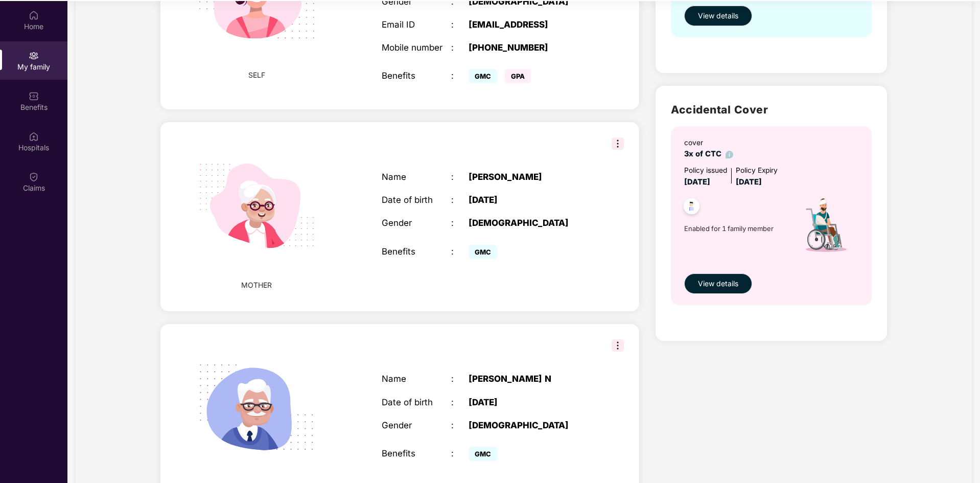 This screenshot has height=483, width=980. I want to click on div: Policy issued, so click(705, 171).